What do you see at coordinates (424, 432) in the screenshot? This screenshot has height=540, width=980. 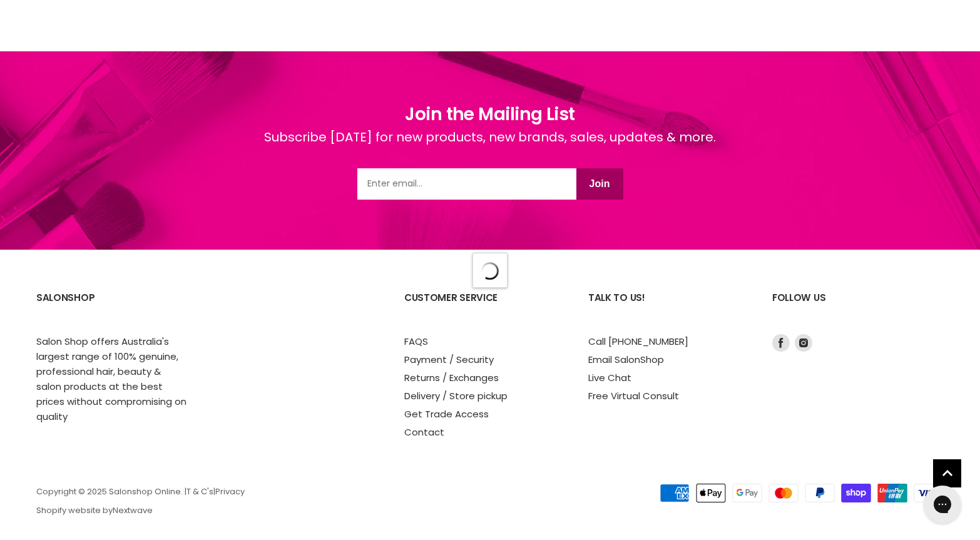 I see `a: Contact` at bounding box center [424, 432].